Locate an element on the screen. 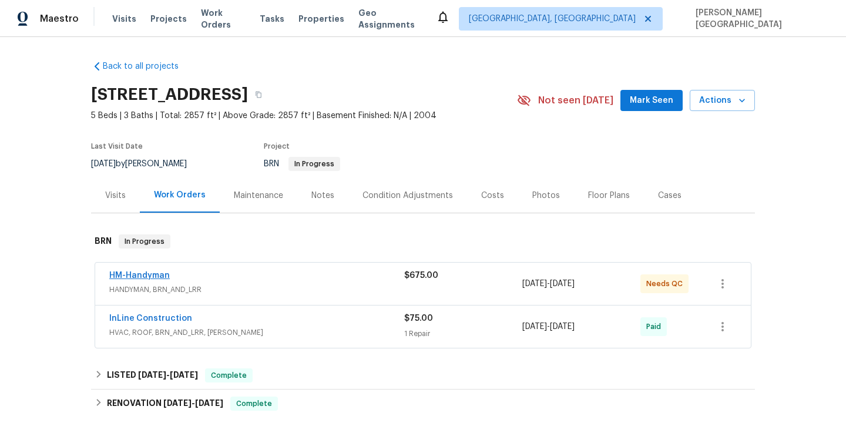 This screenshot has height=443, width=846. span: Paid is located at coordinates (656, 327).